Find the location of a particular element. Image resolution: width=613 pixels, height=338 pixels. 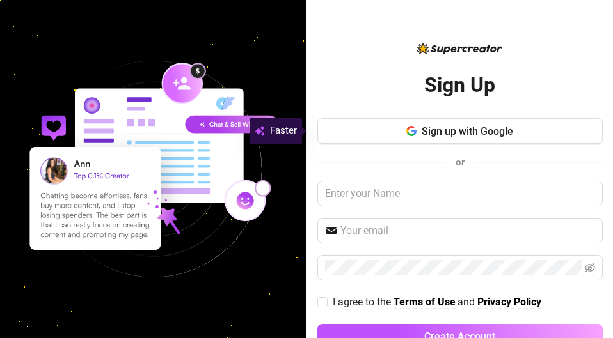

input: Your email is located at coordinates (468, 231).